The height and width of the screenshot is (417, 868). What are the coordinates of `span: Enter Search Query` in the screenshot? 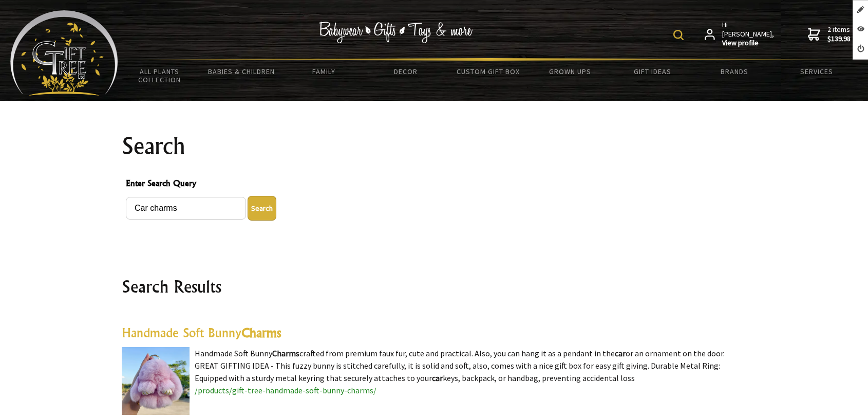 It's located at (434, 184).